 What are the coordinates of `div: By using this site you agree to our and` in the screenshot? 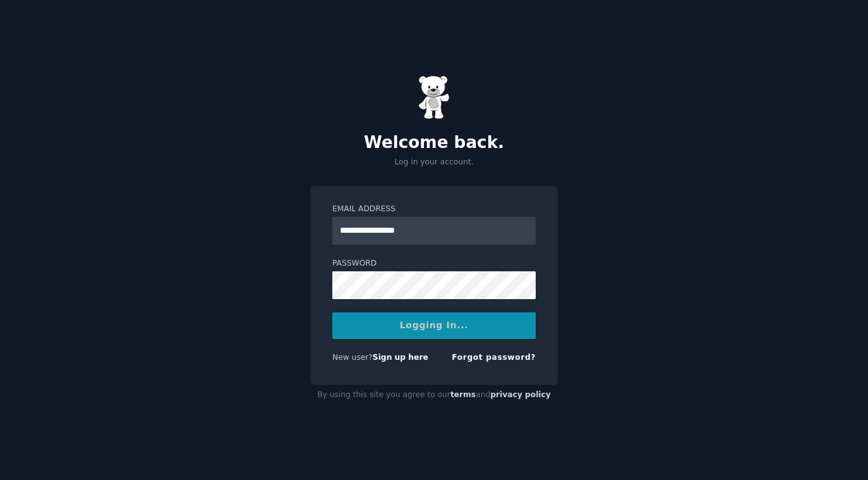 It's located at (434, 395).